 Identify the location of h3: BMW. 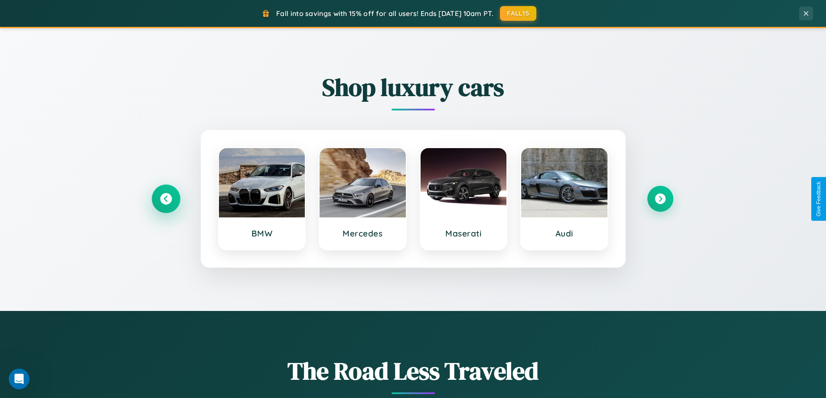
(262, 234).